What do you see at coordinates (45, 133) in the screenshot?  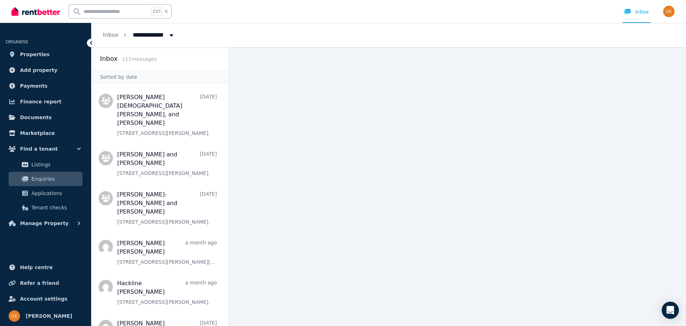 I see `a: Marketplace` at bounding box center [45, 133].